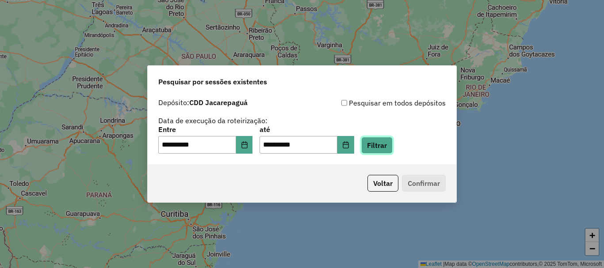 Image resolution: width=604 pixels, height=268 pixels. I want to click on label: Data de execução da roteirização:, so click(213, 121).